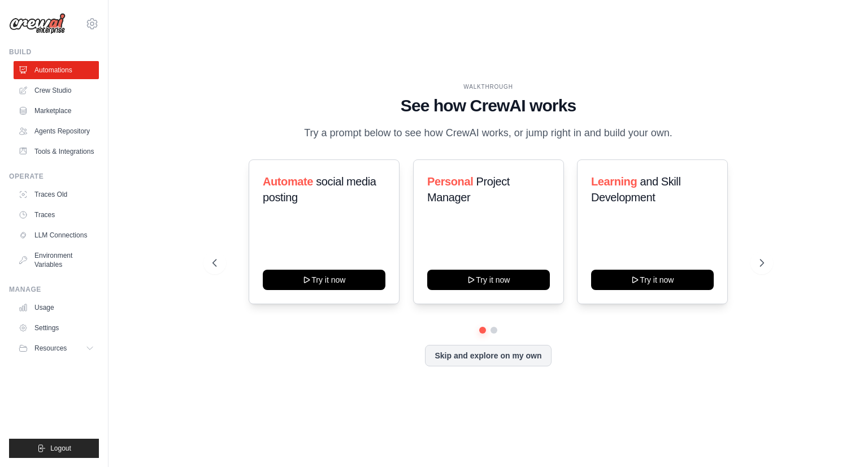 This screenshot has width=868, height=467. I want to click on a: Usage, so click(56, 307).